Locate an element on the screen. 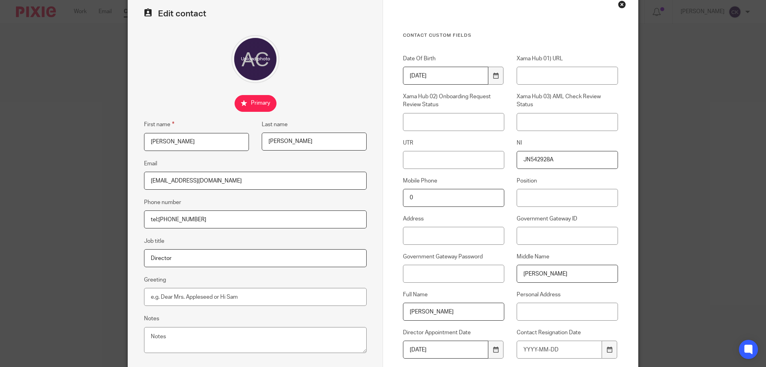  label: Director Appointment Date is located at coordinates (454, 332).